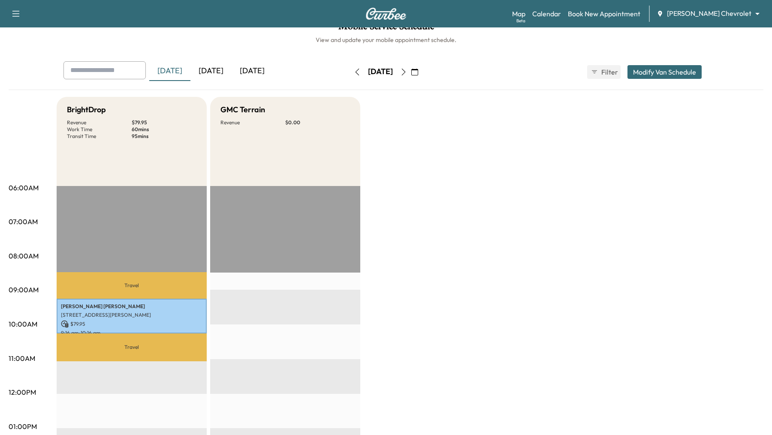 The height and width of the screenshot is (435, 772). Describe the element at coordinates (24, 256) in the screenshot. I see `p: 08:00AM` at that location.